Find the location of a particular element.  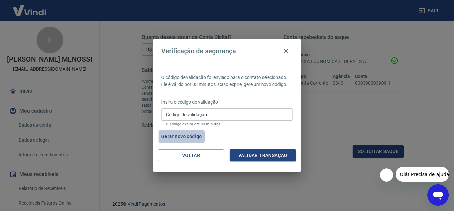

p: Insira o código de validação is located at coordinates (227, 102).